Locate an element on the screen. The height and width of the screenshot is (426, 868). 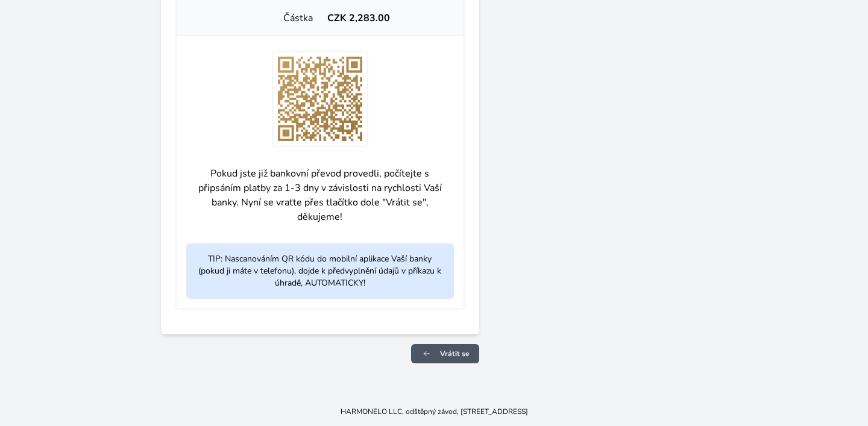
img: D6XGfqV7H2llAAAAAElFTkSuQmCC is located at coordinates (320, 99).